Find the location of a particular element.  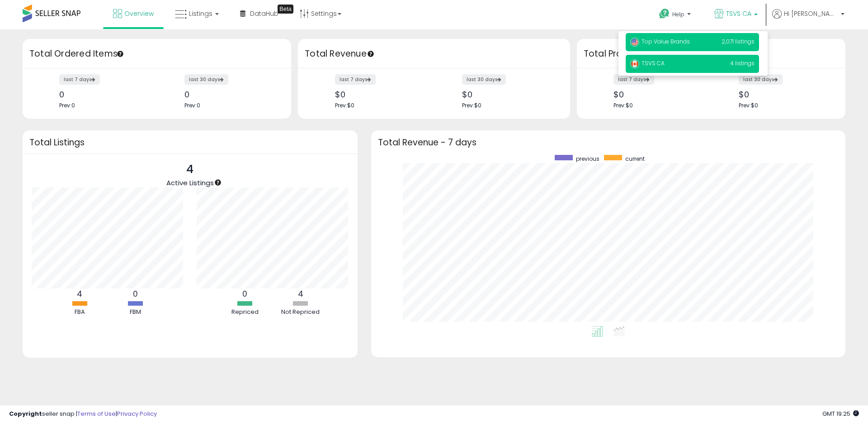

a: Help is located at coordinates (675, 15).